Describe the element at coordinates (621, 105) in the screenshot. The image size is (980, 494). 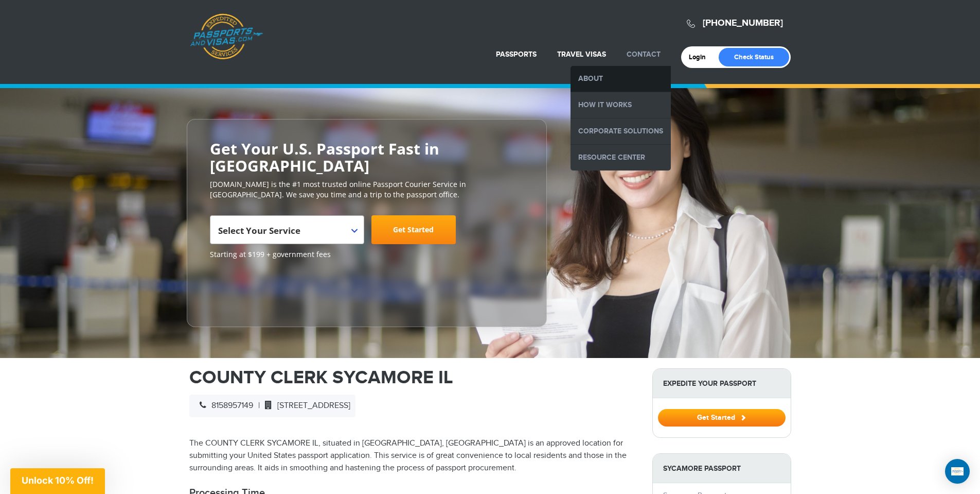
I see `a: How it Works` at that location.